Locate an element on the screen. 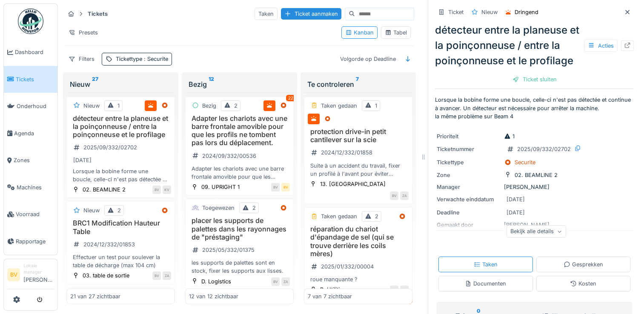  div: Kanban is located at coordinates (359, 32).